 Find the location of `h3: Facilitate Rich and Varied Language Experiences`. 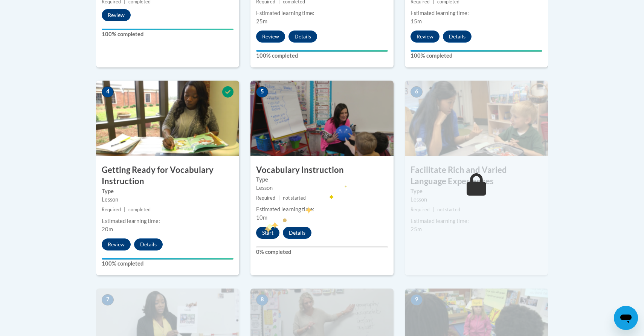

h3: Facilitate Rich and Varied Language Experiences is located at coordinates (476, 176).